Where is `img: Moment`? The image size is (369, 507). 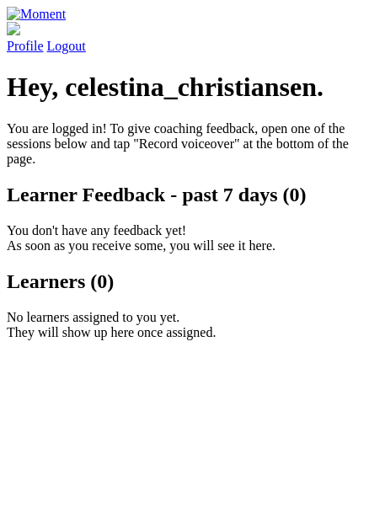 img: Moment is located at coordinates (36, 14).